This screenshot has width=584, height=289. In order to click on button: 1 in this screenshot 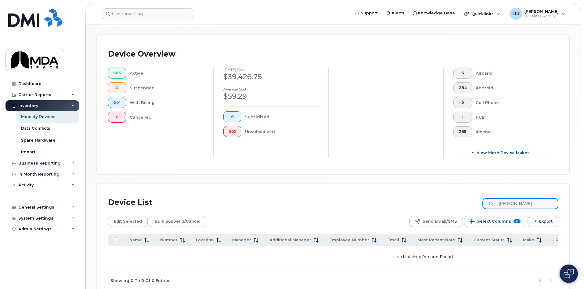, I will do `click(463, 117)`.